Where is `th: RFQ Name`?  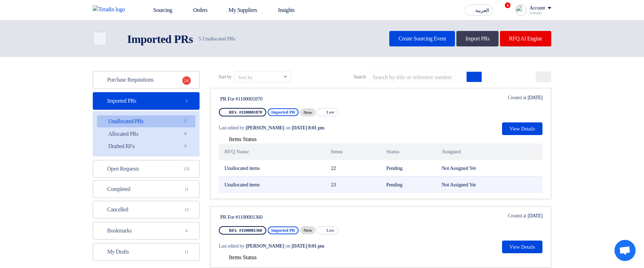
th: RFQ Name is located at coordinates (272, 152).